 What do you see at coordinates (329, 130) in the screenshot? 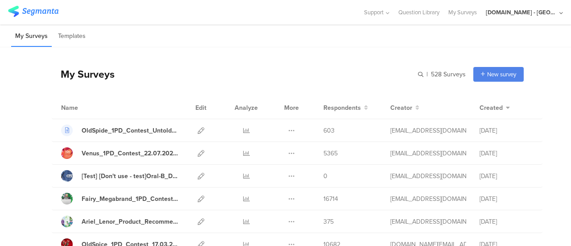
I see `span: 603` at bounding box center [329, 130].